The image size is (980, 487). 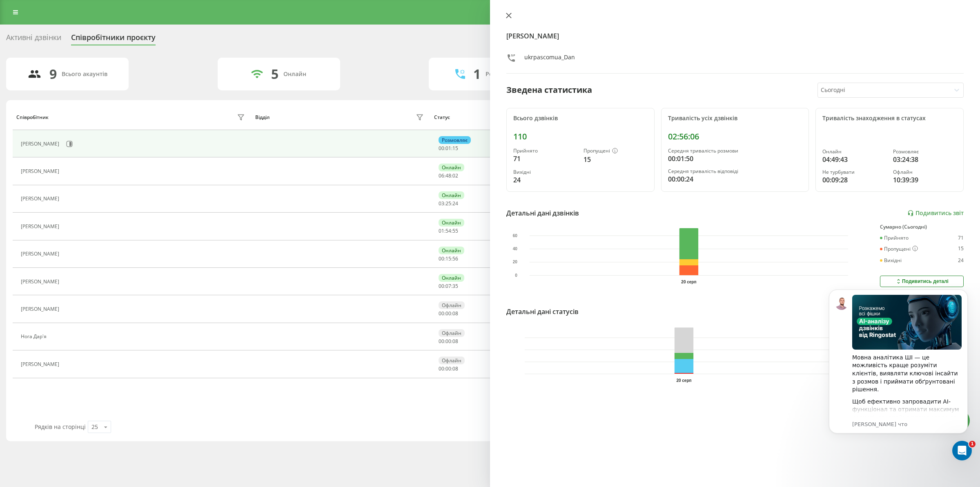 I want to click on span: 06, so click(x=442, y=175).